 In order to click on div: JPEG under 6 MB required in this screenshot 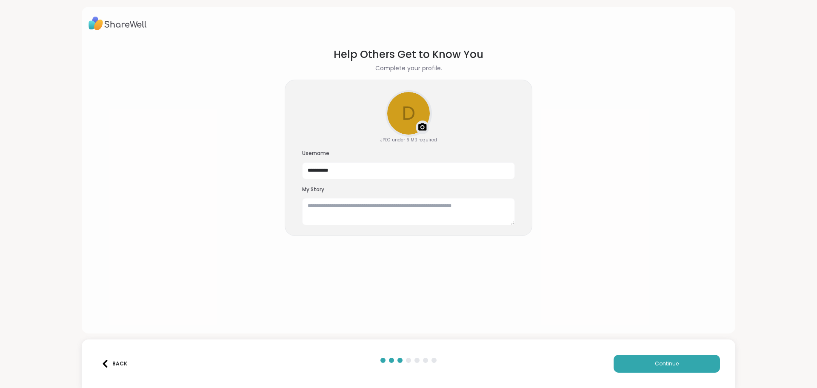, I will do `click(409, 140)`.